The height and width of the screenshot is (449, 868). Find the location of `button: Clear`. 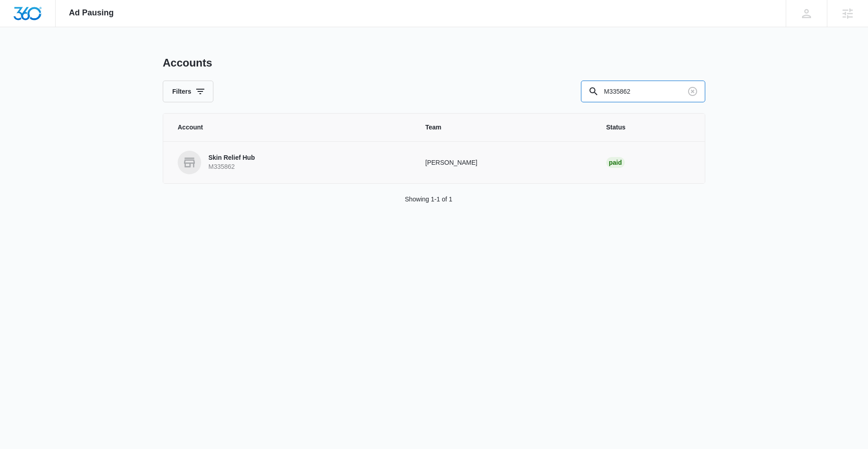

button: Clear is located at coordinates (693, 91).